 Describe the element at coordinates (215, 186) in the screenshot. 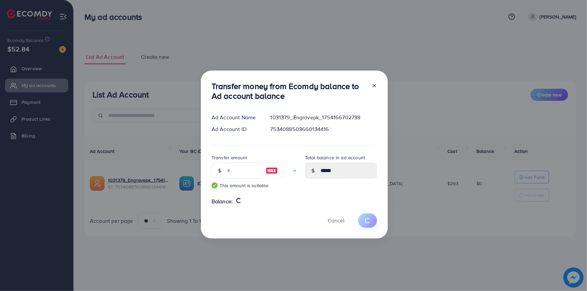

I see `img: guide` at that location.